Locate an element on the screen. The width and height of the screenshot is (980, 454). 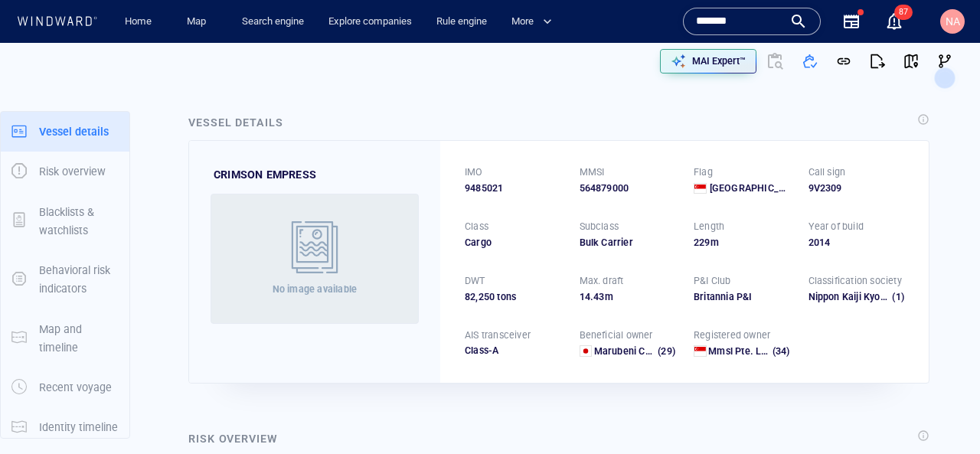
button: Risk overview is located at coordinates (66, 171).